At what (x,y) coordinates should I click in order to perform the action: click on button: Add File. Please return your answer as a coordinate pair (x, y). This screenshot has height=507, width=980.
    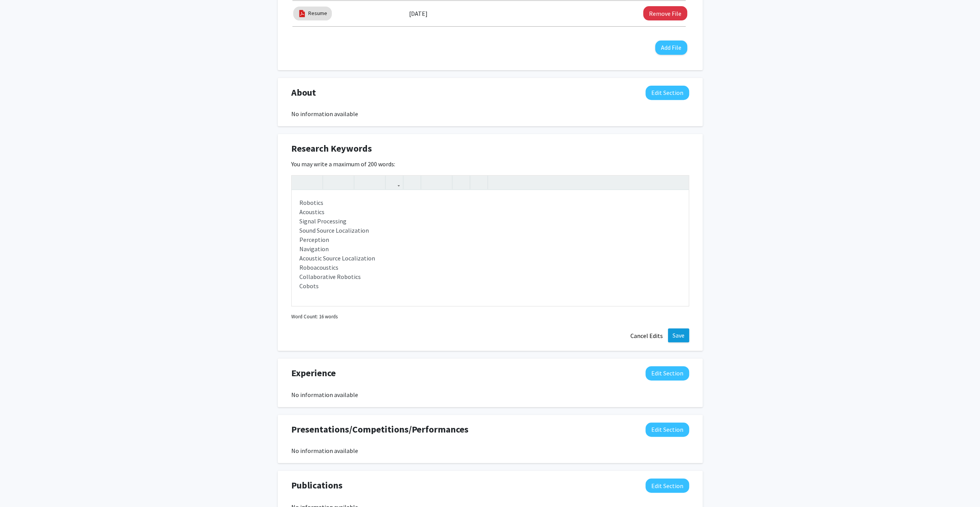
    Looking at the image, I should click on (671, 48).